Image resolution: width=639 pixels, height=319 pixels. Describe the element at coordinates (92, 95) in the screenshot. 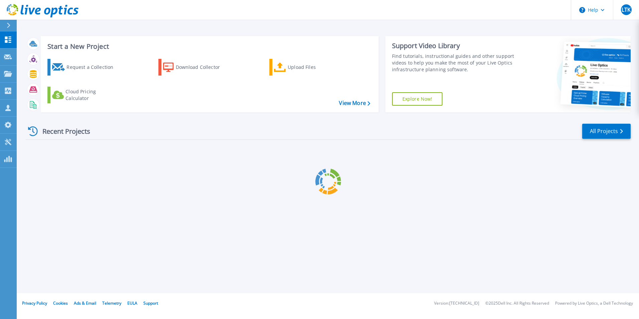

I see `div: Cloud Pricing Calculator` at that location.